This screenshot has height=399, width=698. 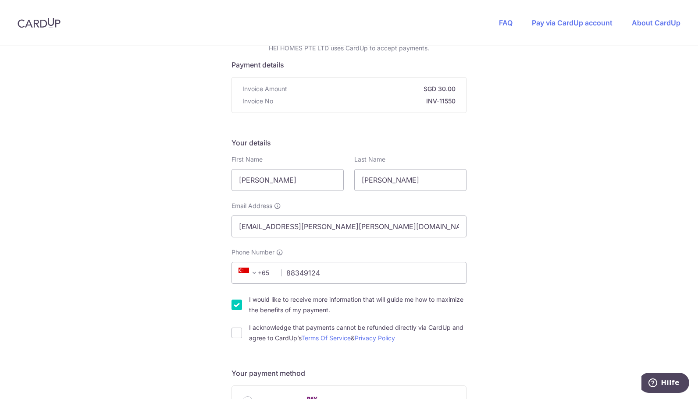 What do you see at coordinates (265, 89) in the screenshot?
I see `span: Invoice Amount` at bounding box center [265, 89].